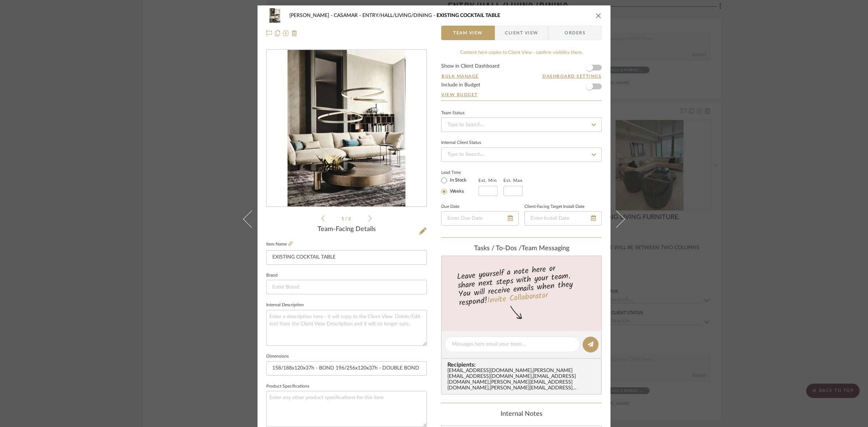  I want to click on div: team Messaging, so click(522, 249).